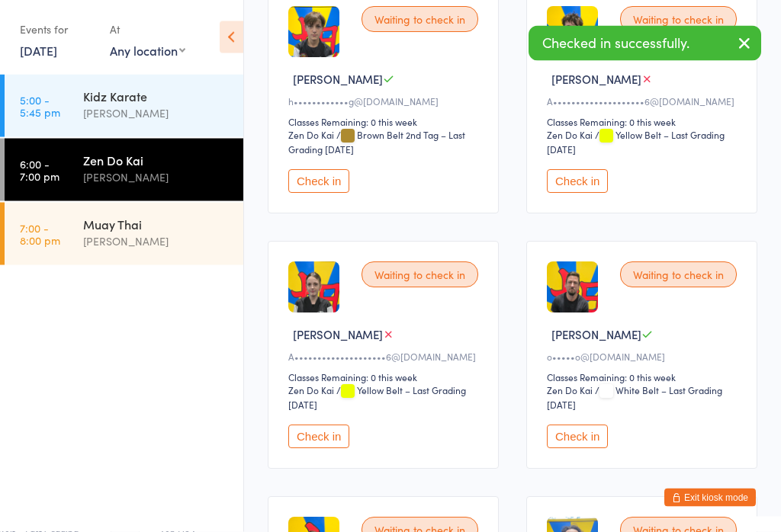 This screenshot has height=532, width=781. I want to click on div: Muay Thai, so click(156, 224).